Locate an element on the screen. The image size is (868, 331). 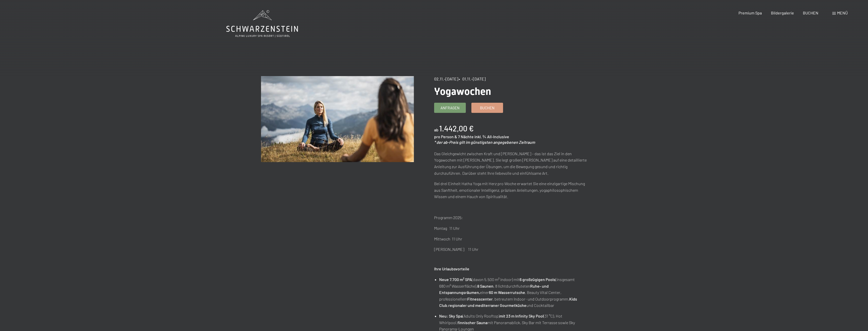
span: ab is located at coordinates (436, 130).